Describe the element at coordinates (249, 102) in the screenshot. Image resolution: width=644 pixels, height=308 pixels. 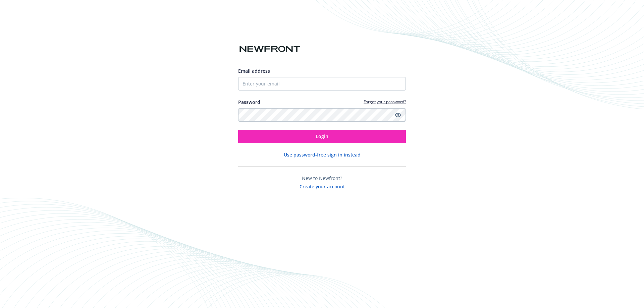
I see `label: Password` at that location.